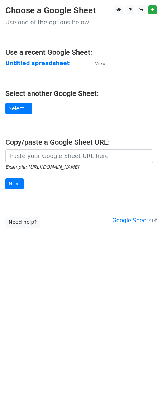 This screenshot has width=162, height=402. I want to click on h3: Choose a Google Sheet, so click(81, 10).